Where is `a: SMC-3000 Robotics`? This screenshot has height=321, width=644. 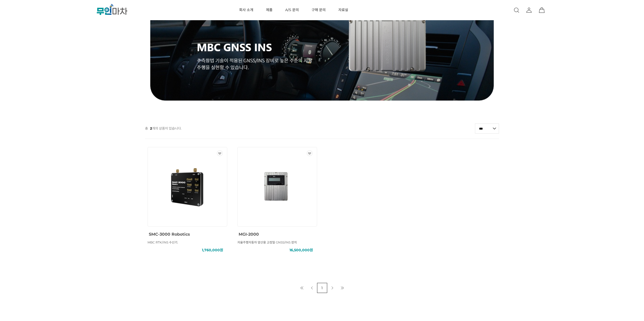
a: SMC-3000 Robotics is located at coordinates (169, 234).